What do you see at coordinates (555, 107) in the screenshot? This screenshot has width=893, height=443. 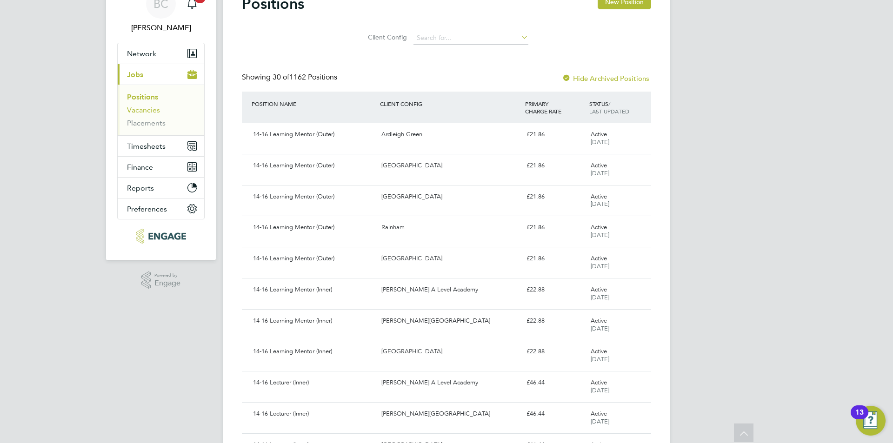 I see `div: PRIMARY CHARGE RATE` at bounding box center [555, 107].